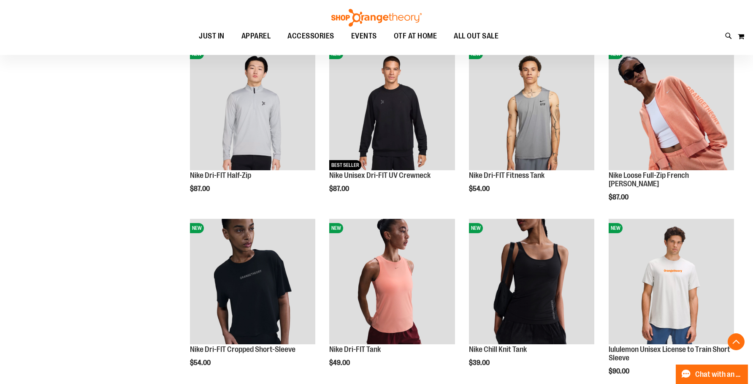 This screenshot has width=753, height=384. Describe the element at coordinates (380, 175) in the screenshot. I see `a: Nike Unisex Dri-FIT UV Crewneck` at that location.